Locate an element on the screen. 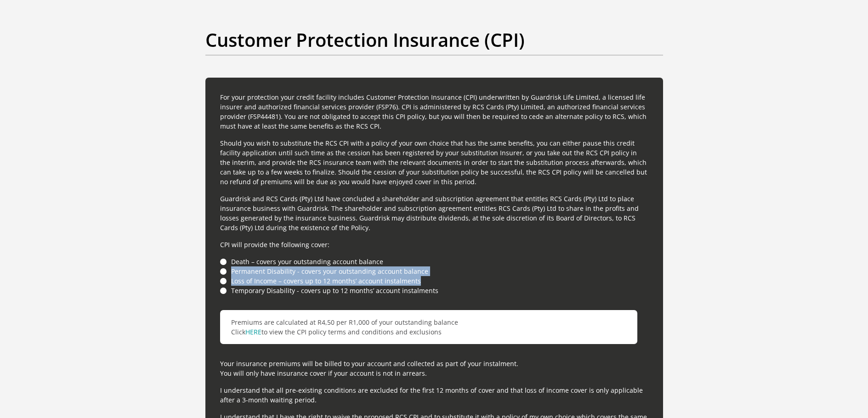 This screenshot has width=868, height=418. p: CPI will provide the following cover: is located at coordinates (434, 244).